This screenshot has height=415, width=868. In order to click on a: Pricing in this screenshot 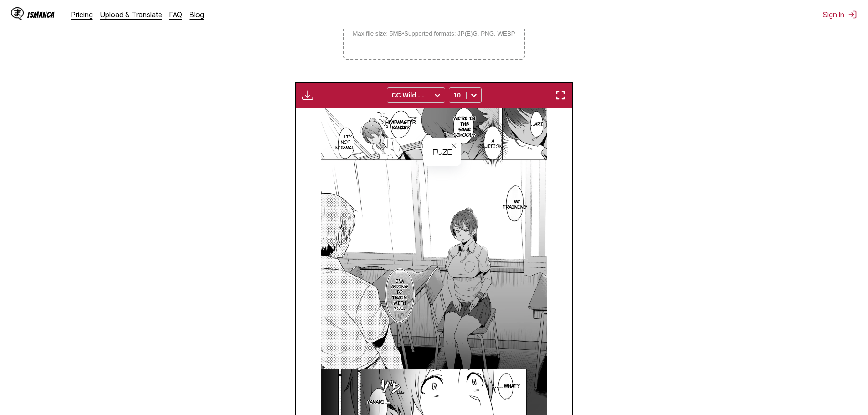, I will do `click(82, 15)`.